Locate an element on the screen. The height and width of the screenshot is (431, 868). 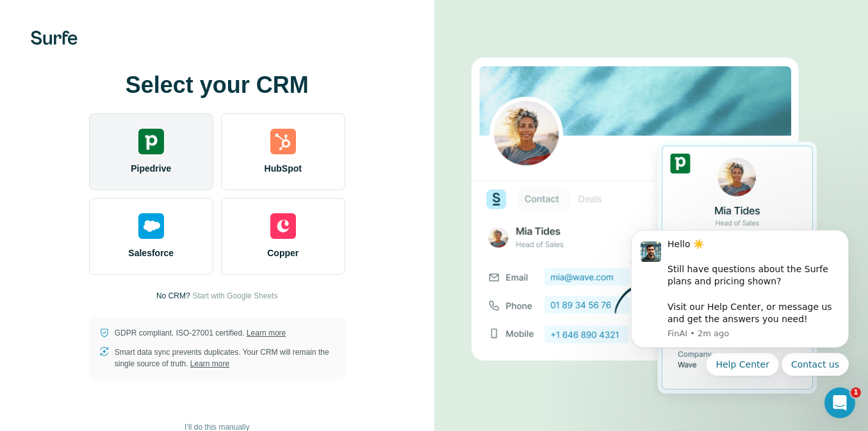
img: salesforce's logo is located at coordinates (151, 226).